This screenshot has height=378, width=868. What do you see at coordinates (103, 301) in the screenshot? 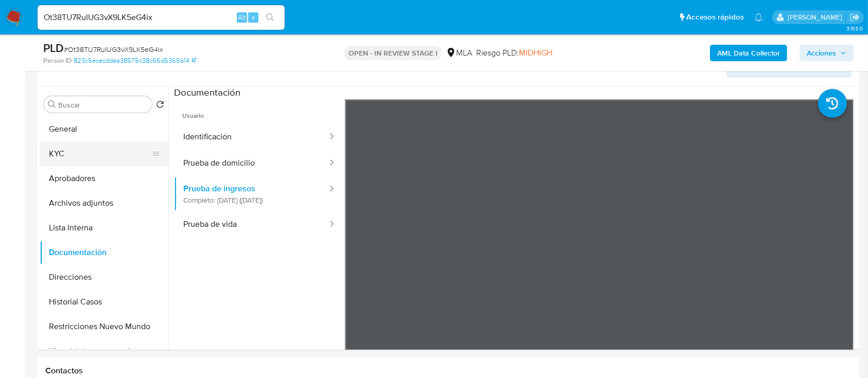
I see `button: Historial Casos` at bounding box center [103, 301].